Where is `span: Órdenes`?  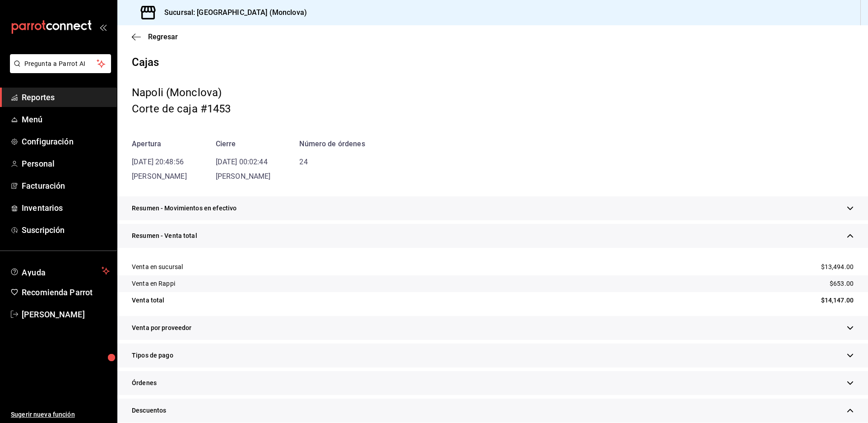 span: Órdenes is located at coordinates (144, 382).